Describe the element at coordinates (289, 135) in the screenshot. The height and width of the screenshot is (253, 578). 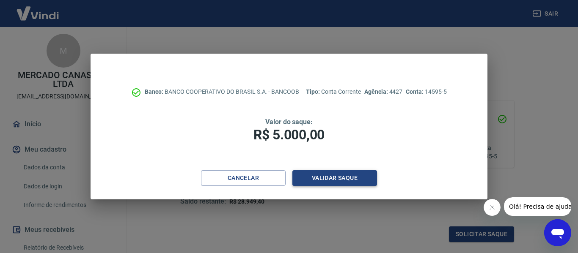
I see `span: R$ 5.000,00` at that location.